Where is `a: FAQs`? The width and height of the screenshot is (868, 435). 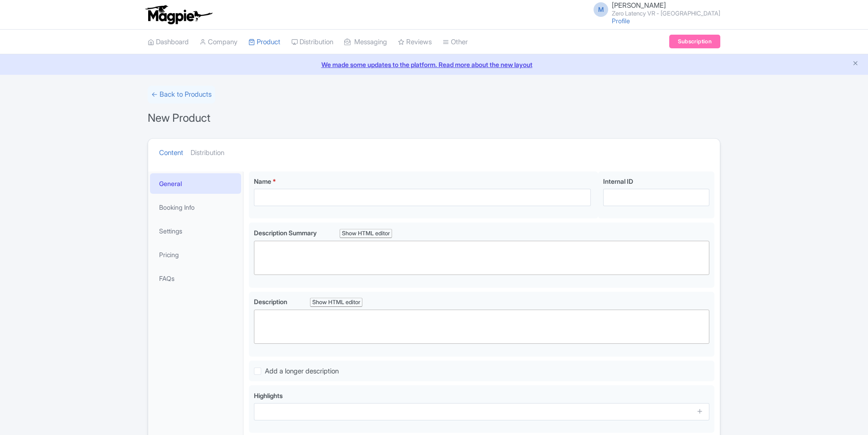
a: FAQs is located at coordinates (196, 278).